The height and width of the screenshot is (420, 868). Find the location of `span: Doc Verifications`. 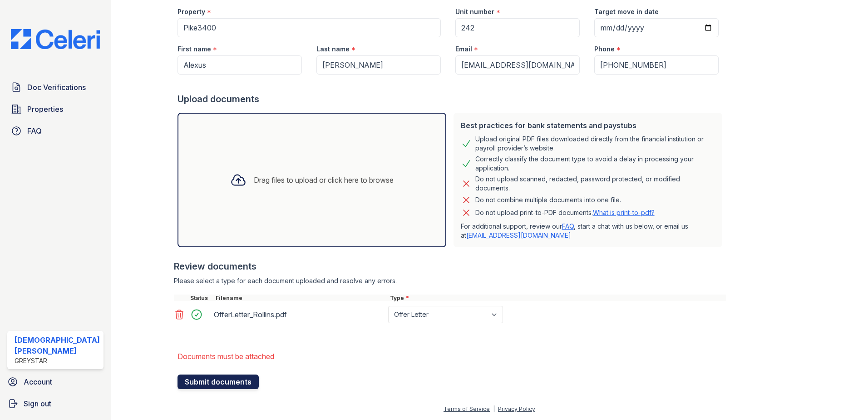

span: Doc Verifications is located at coordinates (57, 88).